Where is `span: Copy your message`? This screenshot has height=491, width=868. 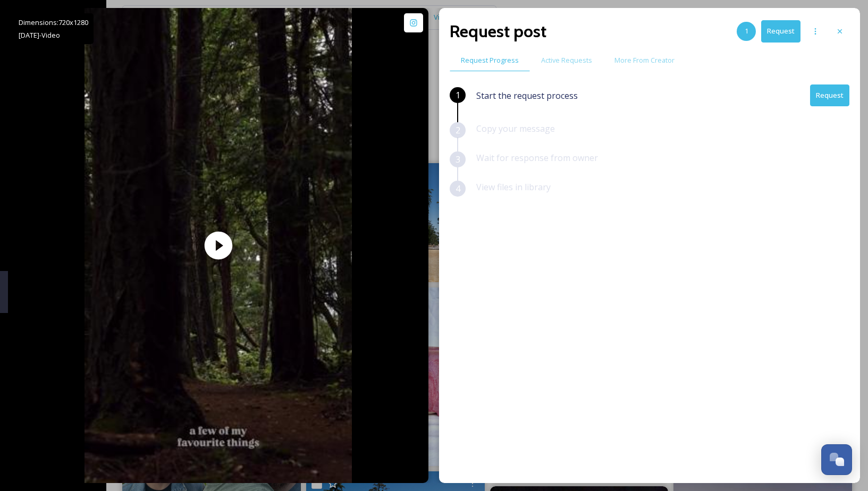
span: Copy your message is located at coordinates (515, 128).